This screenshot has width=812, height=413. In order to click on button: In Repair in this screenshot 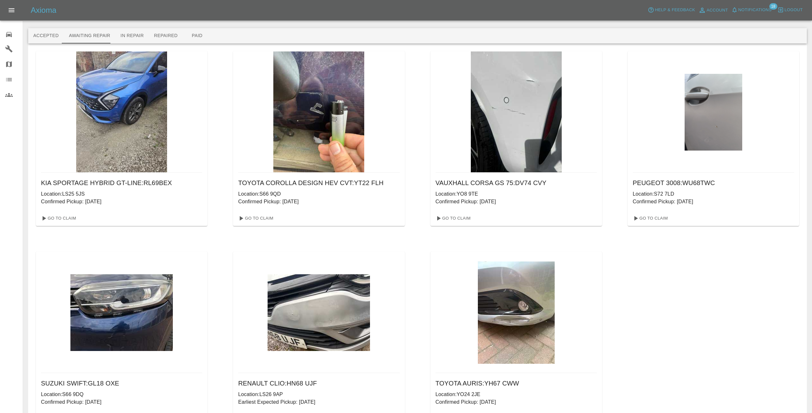, I will do `click(132, 36)`.